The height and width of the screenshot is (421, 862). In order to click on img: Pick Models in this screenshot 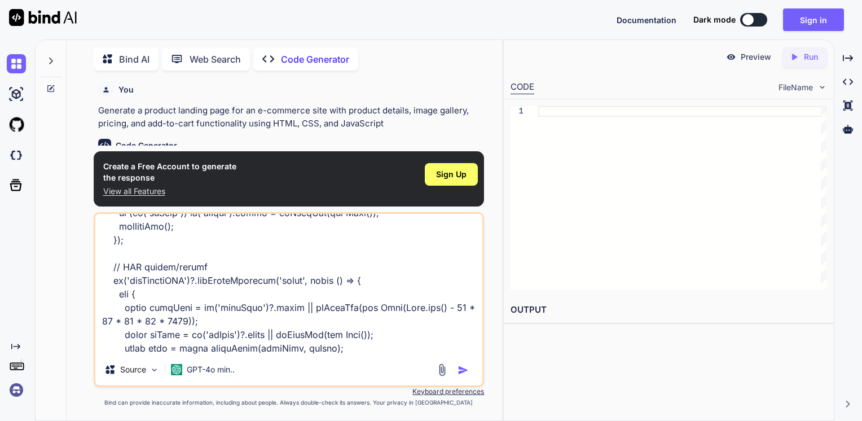, I will do `click(154, 369)`.